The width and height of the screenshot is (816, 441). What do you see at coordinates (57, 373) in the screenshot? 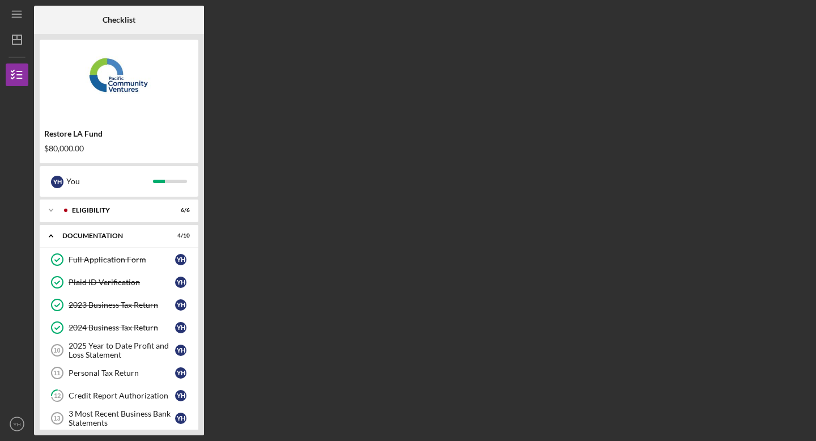
I see `tspan: 11` at bounding box center [57, 373].